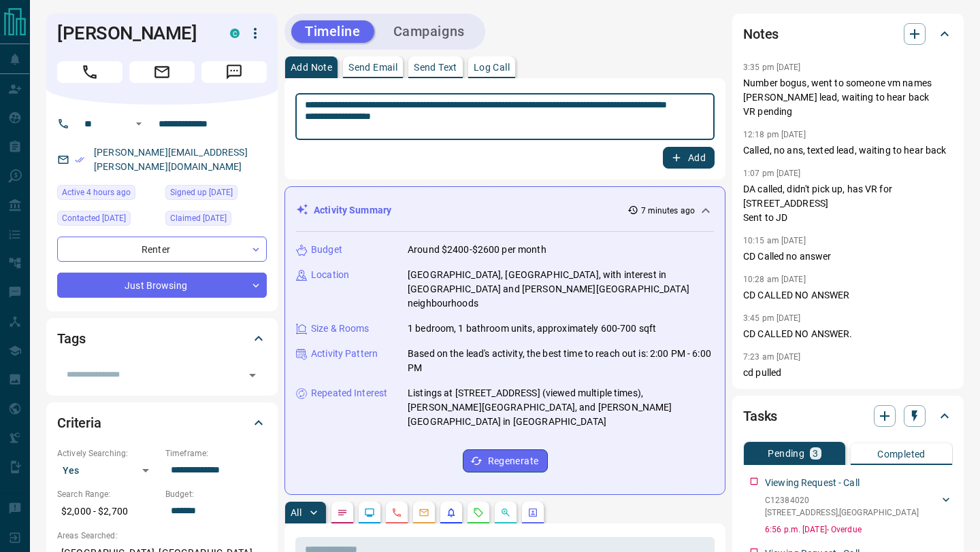 The image size is (980, 552). I want to click on p: Location, so click(330, 275).